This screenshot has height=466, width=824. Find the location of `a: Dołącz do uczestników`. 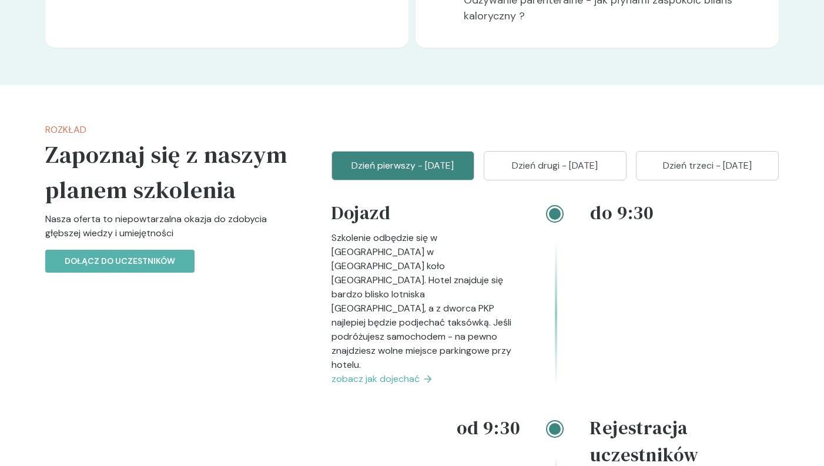

a: Dołącz do uczestników is located at coordinates (120, 260).